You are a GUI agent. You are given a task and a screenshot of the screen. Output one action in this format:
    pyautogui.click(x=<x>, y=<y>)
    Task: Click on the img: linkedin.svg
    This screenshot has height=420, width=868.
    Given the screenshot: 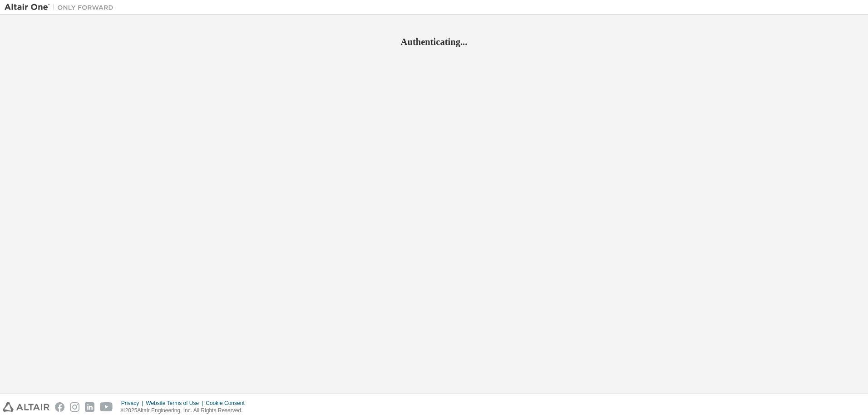 What is the action you would take?
    pyautogui.click(x=89, y=406)
    